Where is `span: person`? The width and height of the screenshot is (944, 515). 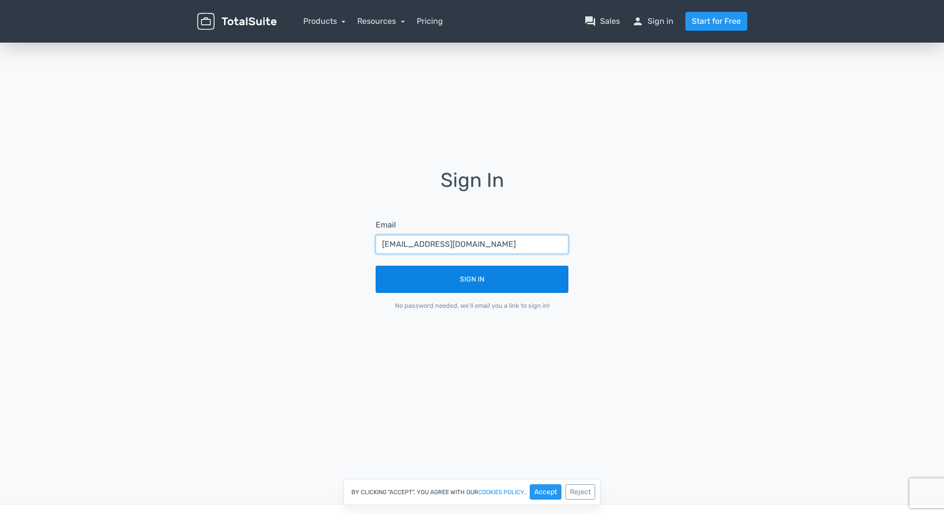
span: person is located at coordinates (638, 21).